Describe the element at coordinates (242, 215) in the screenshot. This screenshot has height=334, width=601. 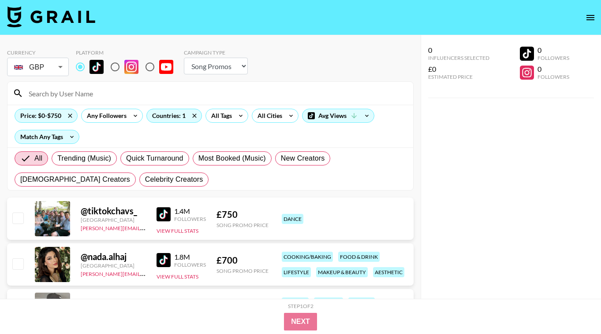
I see `div: £ 750` at that location.